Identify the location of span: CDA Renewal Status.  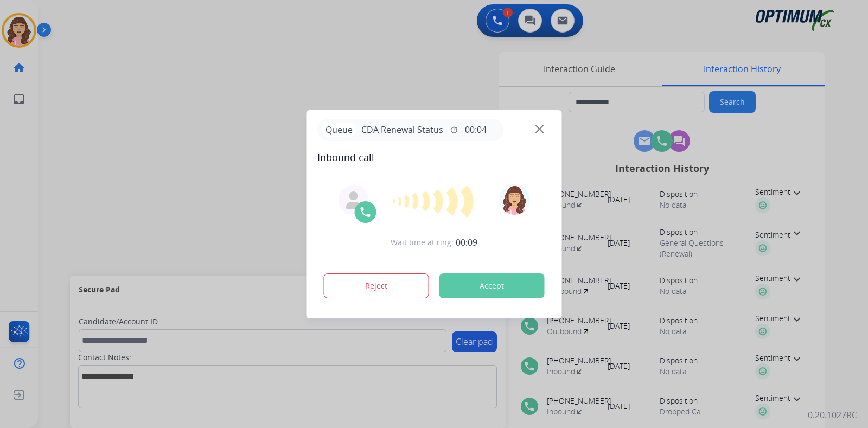
(402, 130).